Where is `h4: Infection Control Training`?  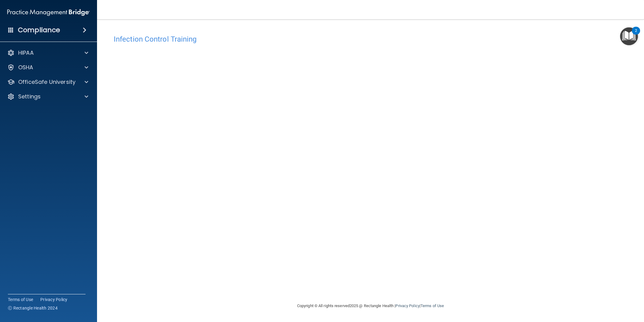 h4: Infection Control Training is located at coordinates (371, 39).